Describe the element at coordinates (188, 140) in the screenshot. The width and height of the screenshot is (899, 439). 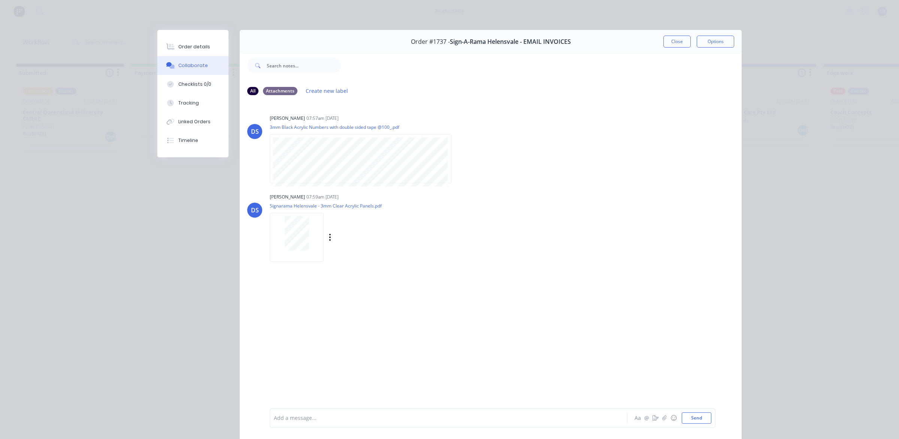
I see `div: Timeline` at that location.